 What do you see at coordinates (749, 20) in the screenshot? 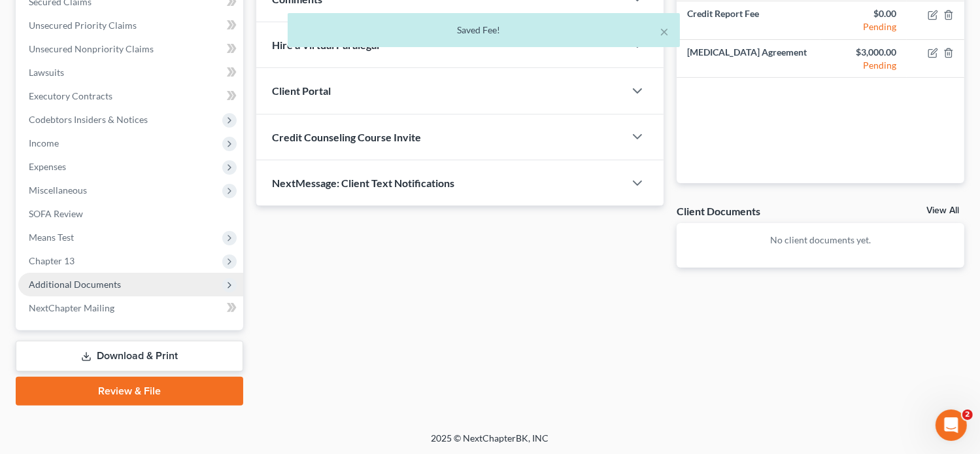
I see `td: Credit Report Fee` at bounding box center [749, 20].